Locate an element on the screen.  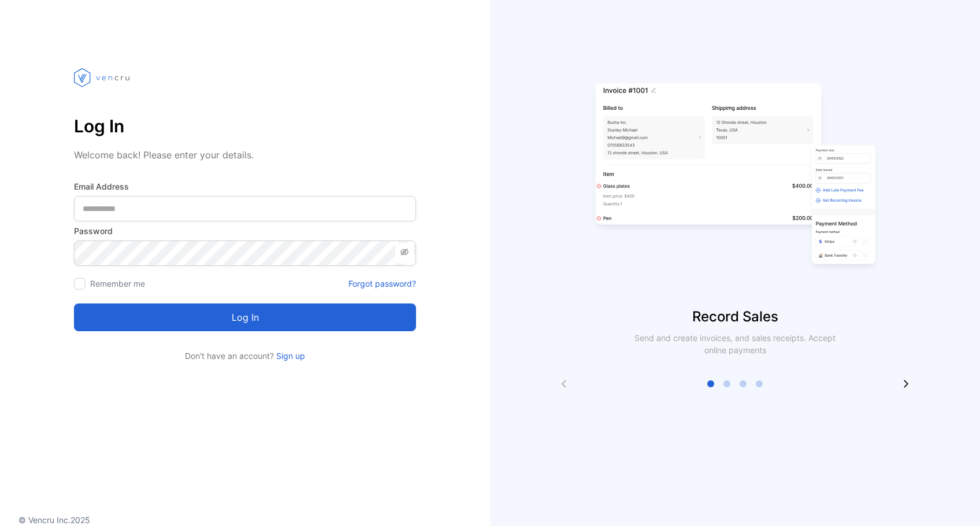
button: Log in is located at coordinates (245, 317).